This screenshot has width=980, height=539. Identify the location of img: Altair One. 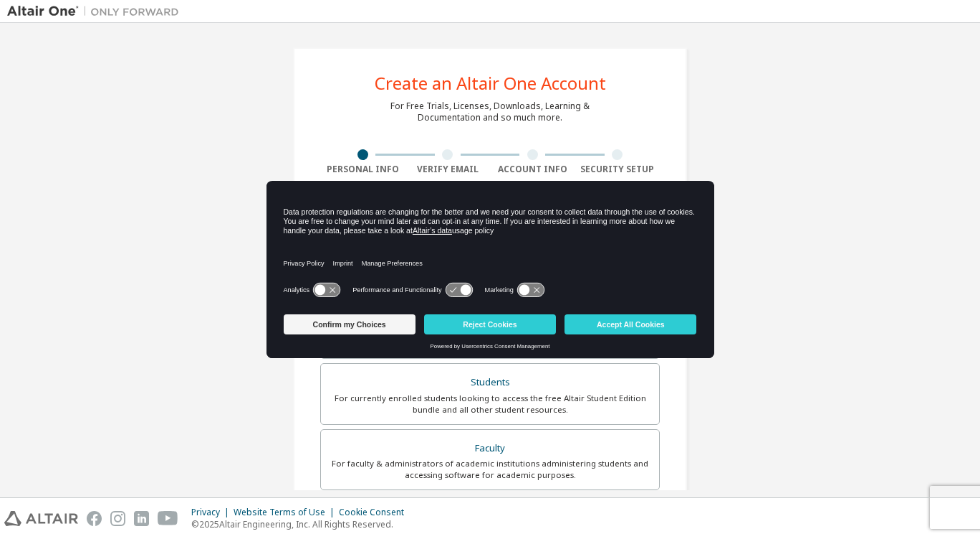
(97, 11).